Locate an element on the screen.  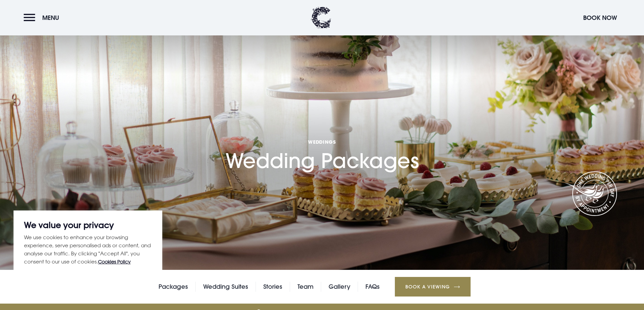
a: Packages is located at coordinates (173, 287).